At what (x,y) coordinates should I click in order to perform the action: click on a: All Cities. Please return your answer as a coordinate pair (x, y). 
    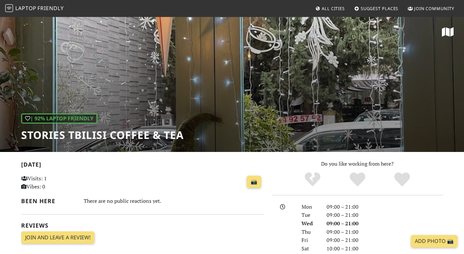
    Looking at the image, I should click on (330, 8).